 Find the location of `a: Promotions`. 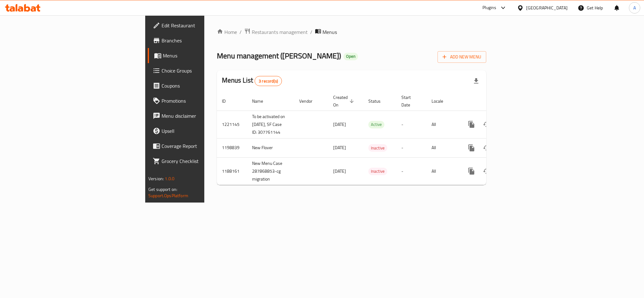

a: Promotions is located at coordinates (200, 101).